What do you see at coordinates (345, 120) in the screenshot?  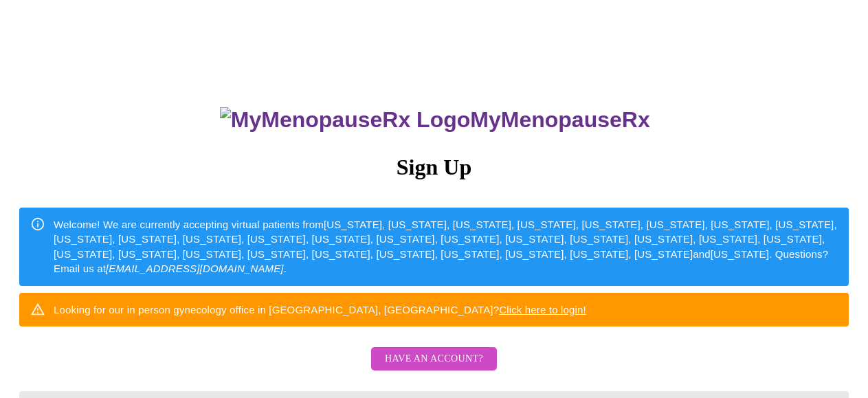 I see `img: MyMenopauseRx Logo` at bounding box center [345, 120].